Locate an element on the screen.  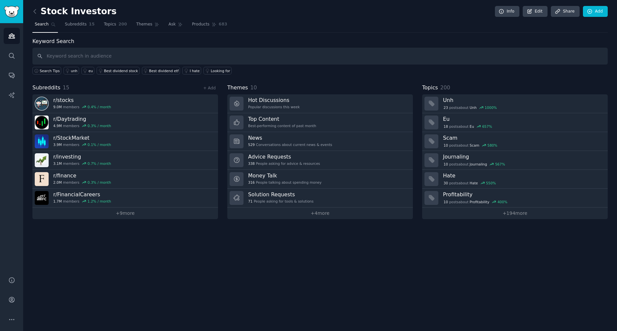
div: 580 % is located at coordinates (493, 145).